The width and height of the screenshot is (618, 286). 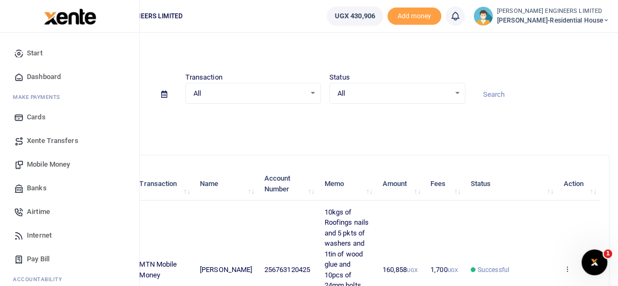 What do you see at coordinates (414, 15) in the screenshot?
I see `a: Add money` at bounding box center [414, 15].